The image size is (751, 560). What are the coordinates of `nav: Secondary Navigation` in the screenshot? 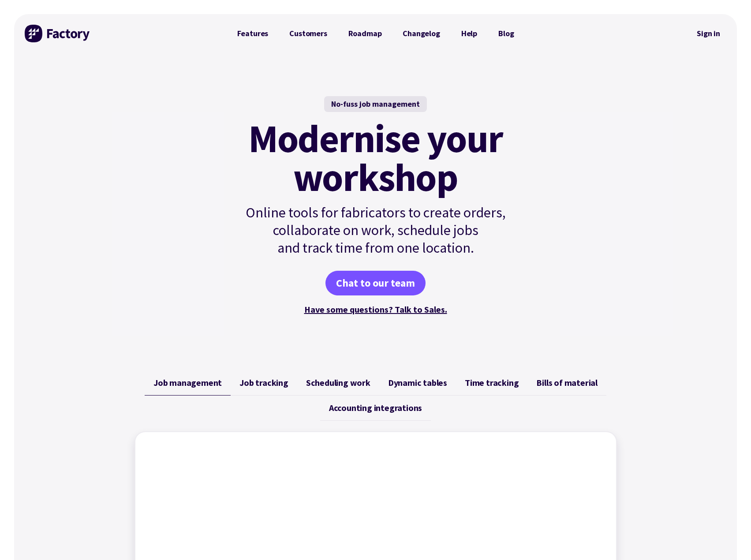 It's located at (709, 34).